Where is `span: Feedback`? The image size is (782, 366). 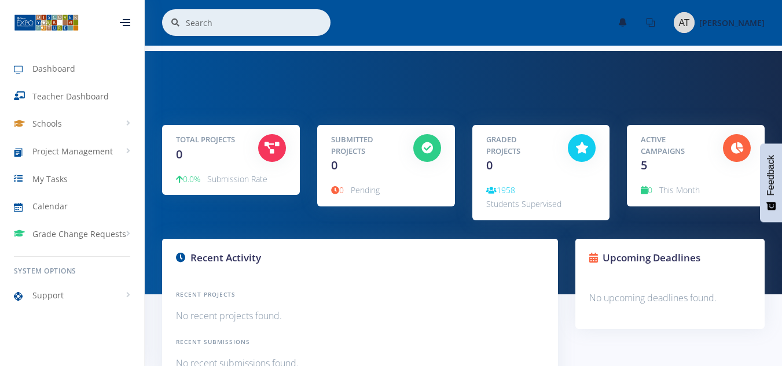
span: Feedback is located at coordinates (771, 175).